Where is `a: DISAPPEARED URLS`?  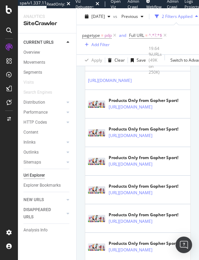 a: DISAPPEARED URLS is located at coordinates (44, 213).